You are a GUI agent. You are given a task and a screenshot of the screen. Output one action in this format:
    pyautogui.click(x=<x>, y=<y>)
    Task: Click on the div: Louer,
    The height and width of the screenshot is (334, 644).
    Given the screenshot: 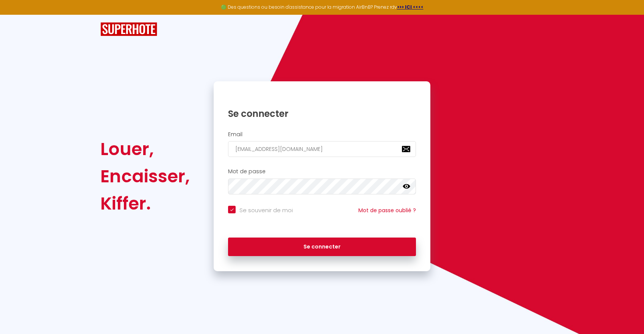 What is the action you would take?
    pyautogui.click(x=145, y=149)
    